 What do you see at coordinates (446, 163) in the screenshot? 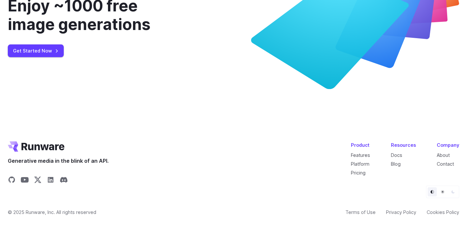
I see `a: Contact` at bounding box center [446, 163].